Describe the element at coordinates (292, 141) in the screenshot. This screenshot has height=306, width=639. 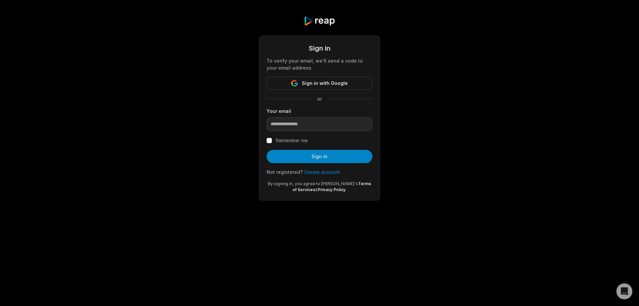
I see `label: Remember me` at that location.